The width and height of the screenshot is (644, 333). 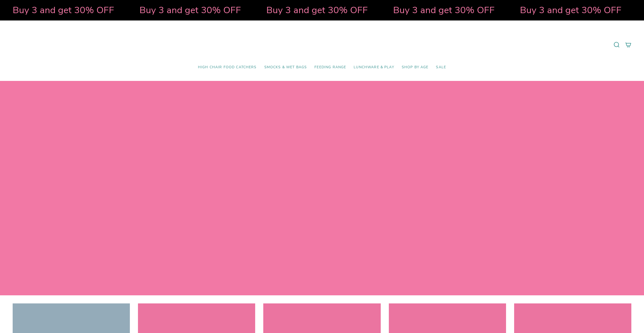 I want to click on span: Smocks & Wet Bags, so click(x=285, y=67).